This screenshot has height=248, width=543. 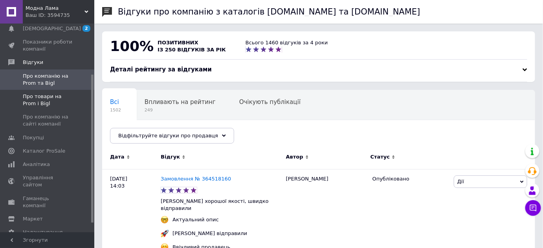 What do you see at coordinates (48, 121) in the screenshot?
I see `span: Про компанію на сайті компанії` at bounding box center [48, 121].